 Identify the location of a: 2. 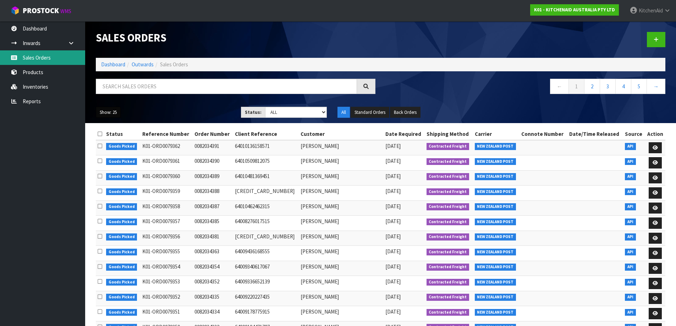
(592, 86).